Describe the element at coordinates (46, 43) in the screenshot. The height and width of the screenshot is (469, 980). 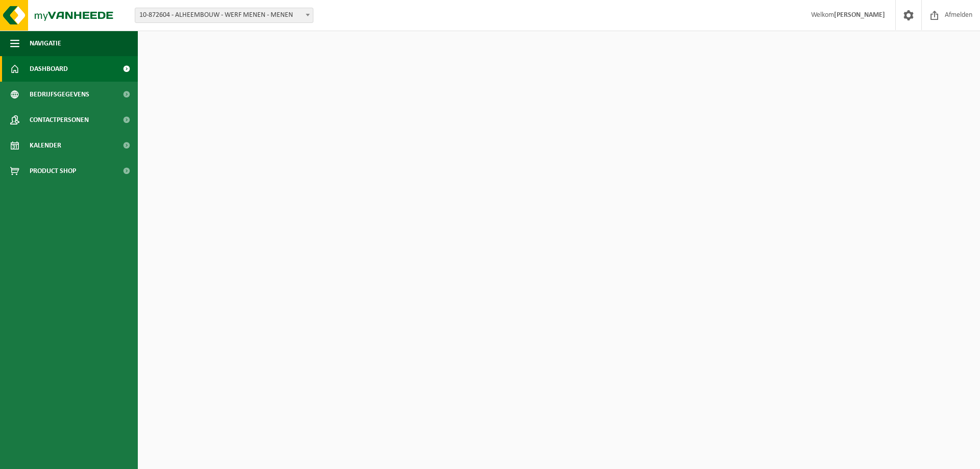
I see `span: Navigatie` at that location.